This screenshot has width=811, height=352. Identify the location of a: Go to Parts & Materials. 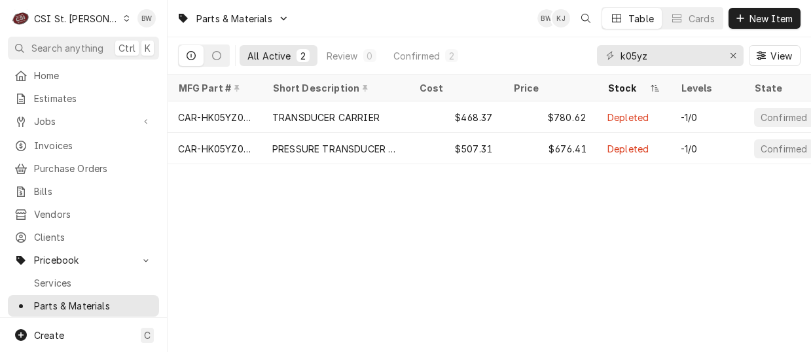
(233, 18).